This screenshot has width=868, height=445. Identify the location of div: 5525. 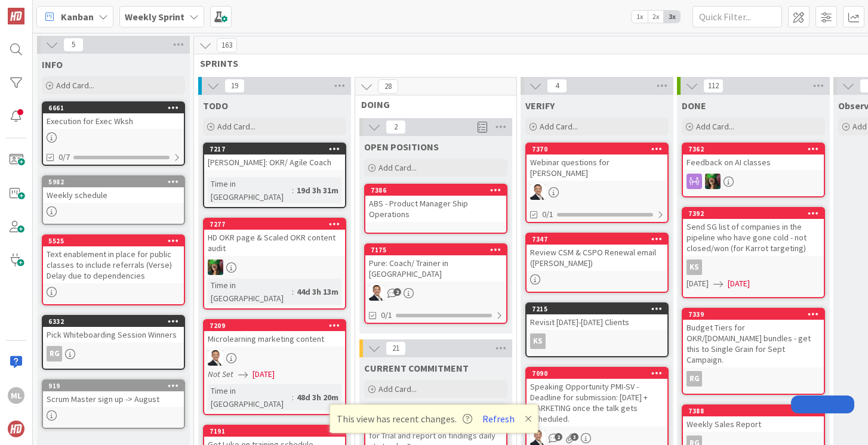
(116, 241).